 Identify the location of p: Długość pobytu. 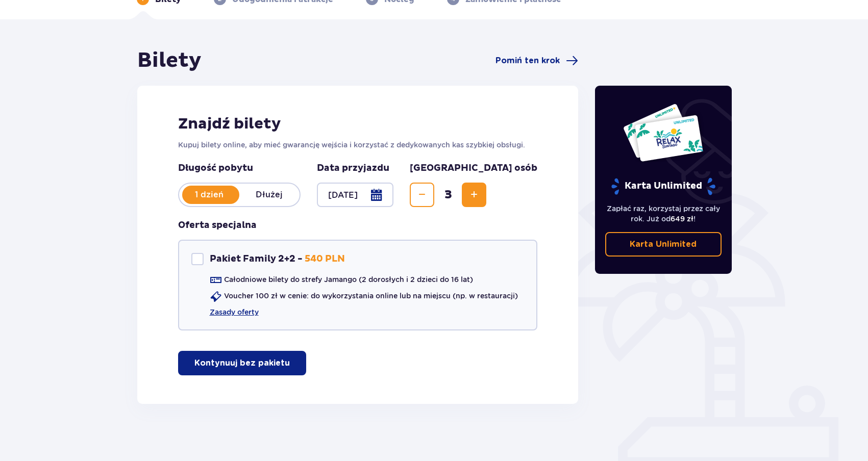
(239, 168).